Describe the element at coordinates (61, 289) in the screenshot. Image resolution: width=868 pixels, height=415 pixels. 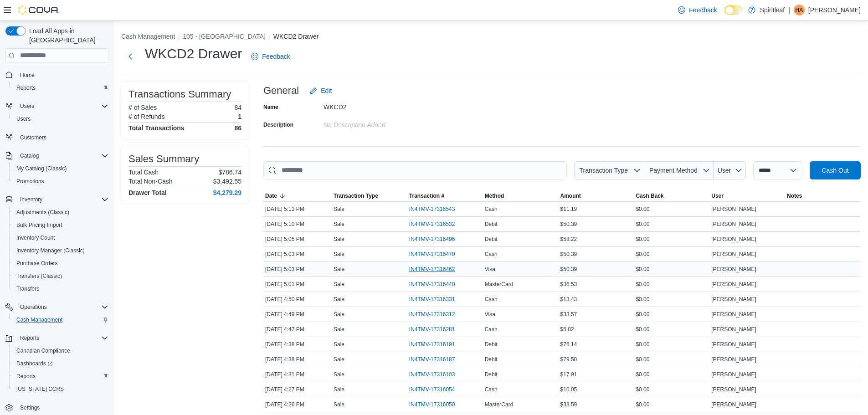
I see `span: Transfers` at that location.